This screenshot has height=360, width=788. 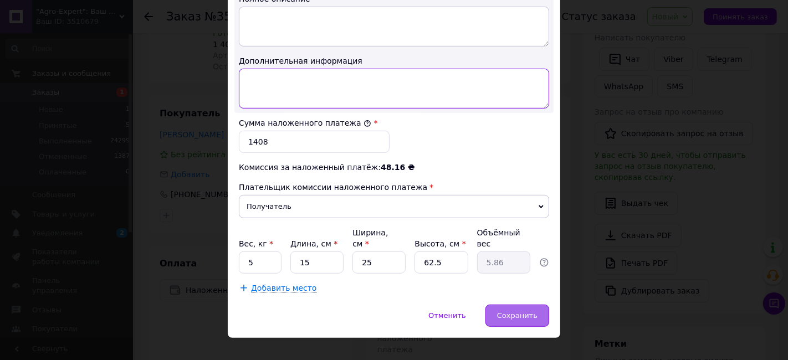 What do you see at coordinates (394, 61) in the screenshot?
I see `div: Дополнительная информация` at bounding box center [394, 61].